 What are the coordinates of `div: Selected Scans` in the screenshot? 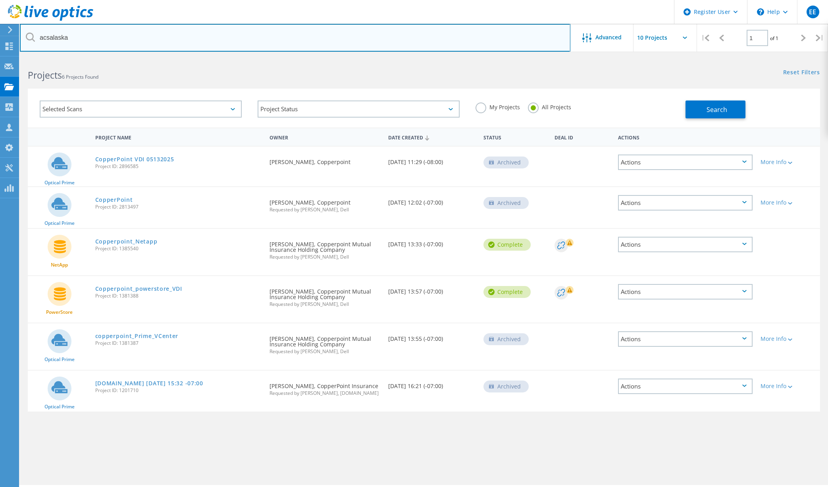 It's located at (141, 109).